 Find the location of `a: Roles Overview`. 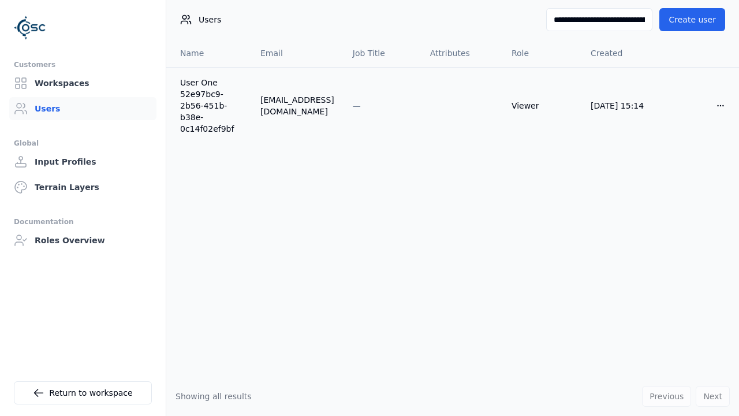

a: Roles Overview is located at coordinates (83, 240).